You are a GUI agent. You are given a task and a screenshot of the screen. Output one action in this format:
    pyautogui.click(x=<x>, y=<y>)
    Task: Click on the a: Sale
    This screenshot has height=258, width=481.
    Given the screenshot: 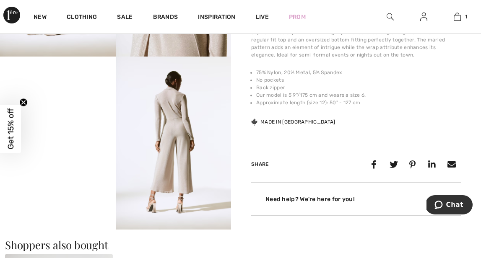 What is the action you would take?
    pyautogui.click(x=124, y=18)
    